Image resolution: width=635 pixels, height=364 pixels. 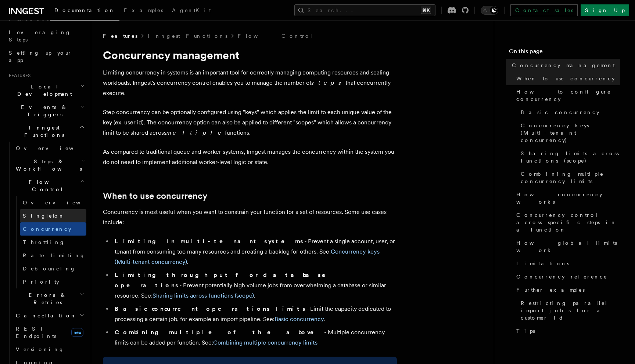 What do you see at coordinates (250, 218) in the screenshot?
I see `p: Concurrency is most useful when you want to constrain your function for a set of resources. Some ...` at bounding box center [250, 218].